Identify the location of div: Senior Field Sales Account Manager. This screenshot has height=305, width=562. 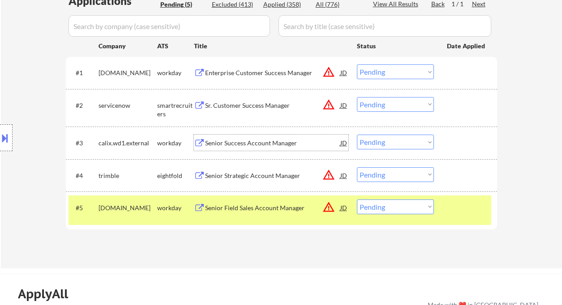
(272, 208).